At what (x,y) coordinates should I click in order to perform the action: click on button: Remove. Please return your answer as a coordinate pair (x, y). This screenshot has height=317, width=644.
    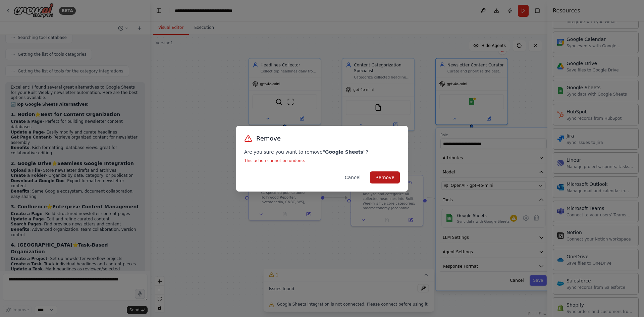
    Looking at the image, I should click on (385, 177).